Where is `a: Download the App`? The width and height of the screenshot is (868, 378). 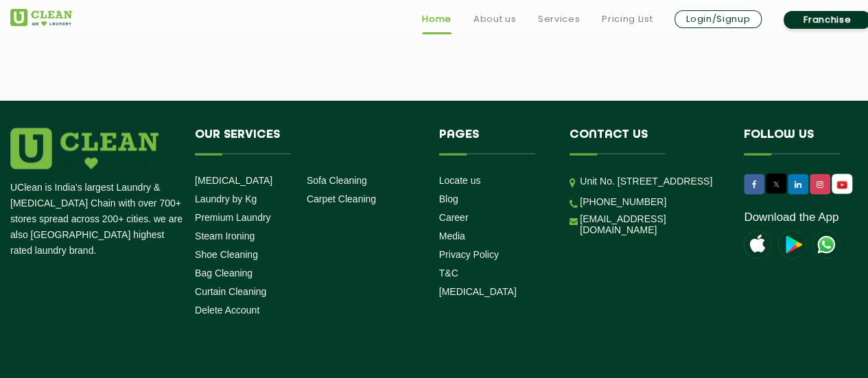
a: Download the App is located at coordinates (791, 218).